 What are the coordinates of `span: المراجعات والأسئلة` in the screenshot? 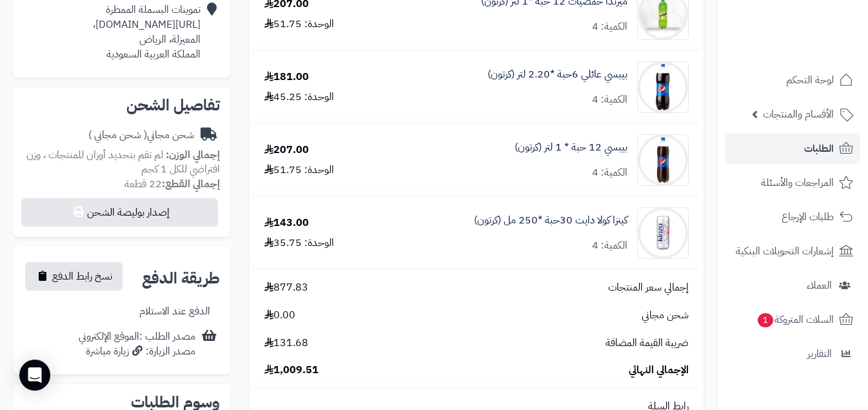 It's located at (797, 183).